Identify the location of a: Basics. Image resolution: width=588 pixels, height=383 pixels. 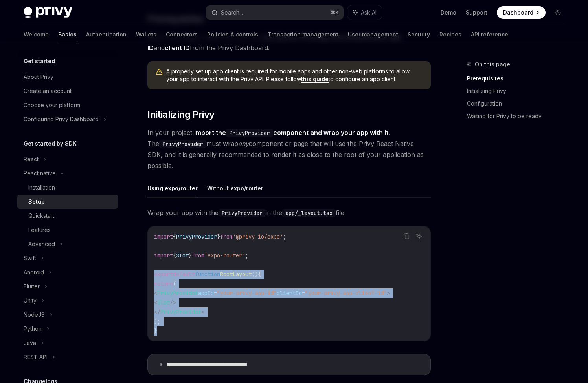
(67, 35).